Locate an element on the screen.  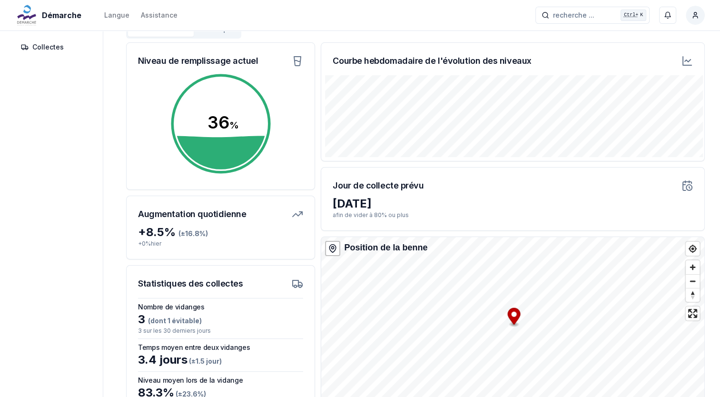
button: recherche ...Ctrl+K is located at coordinates (592, 15).